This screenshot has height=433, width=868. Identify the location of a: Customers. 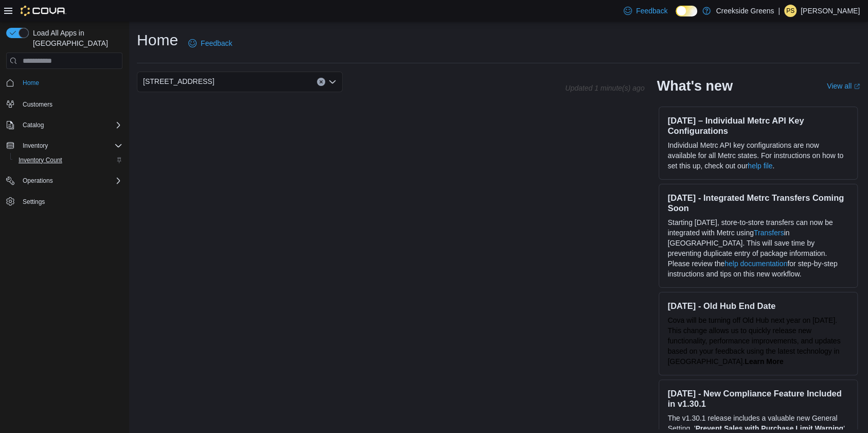
(37, 104).